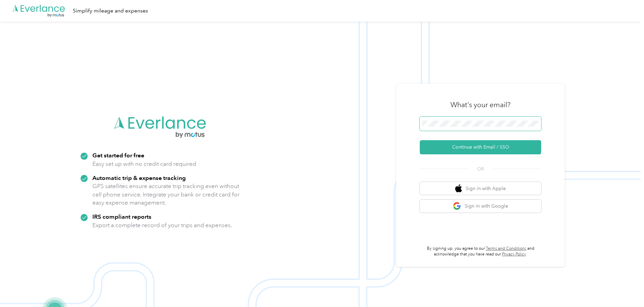  What do you see at coordinates (481, 189) in the screenshot?
I see `button: apple logoSign in with Apple` at bounding box center [481, 189].